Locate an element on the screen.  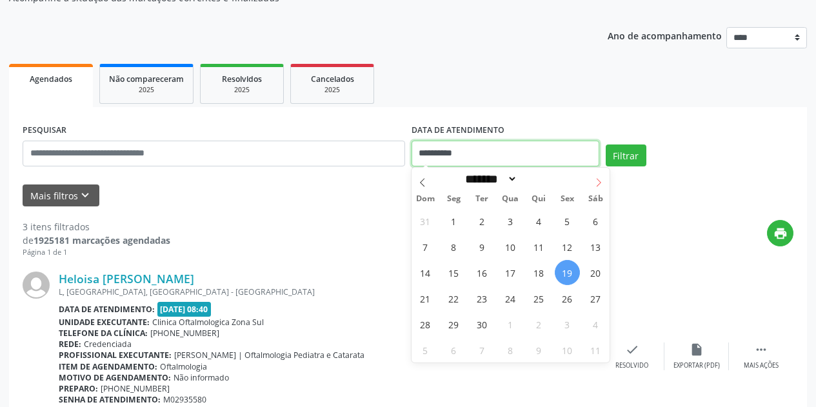
span: Agendados is located at coordinates (51, 79).